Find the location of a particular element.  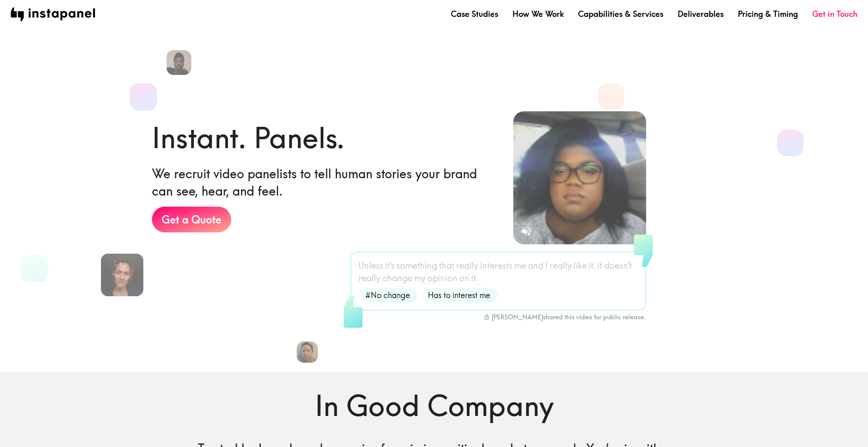

span: and is located at coordinates (535, 265).